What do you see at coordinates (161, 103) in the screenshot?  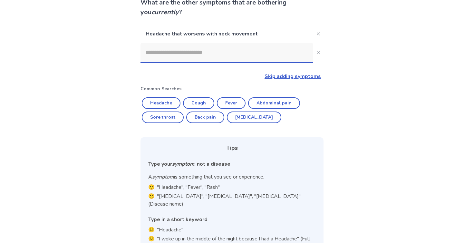 I see `button: Headache` at bounding box center [161, 103].